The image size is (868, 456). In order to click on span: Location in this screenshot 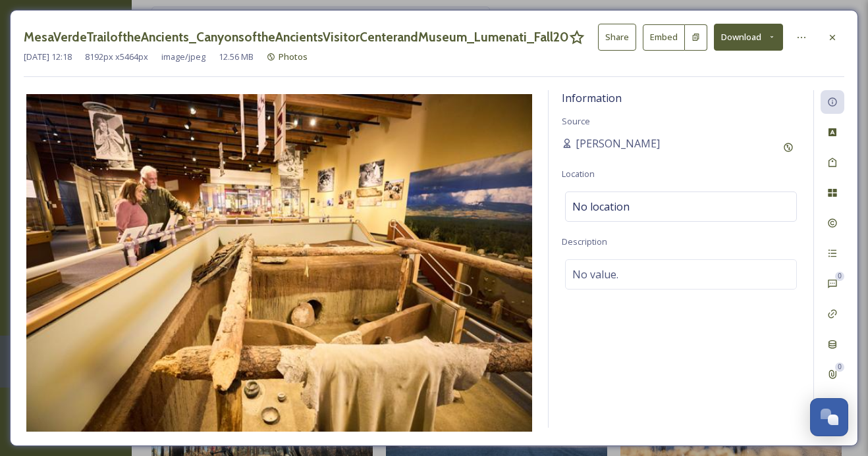, I will do `click(578, 174)`.